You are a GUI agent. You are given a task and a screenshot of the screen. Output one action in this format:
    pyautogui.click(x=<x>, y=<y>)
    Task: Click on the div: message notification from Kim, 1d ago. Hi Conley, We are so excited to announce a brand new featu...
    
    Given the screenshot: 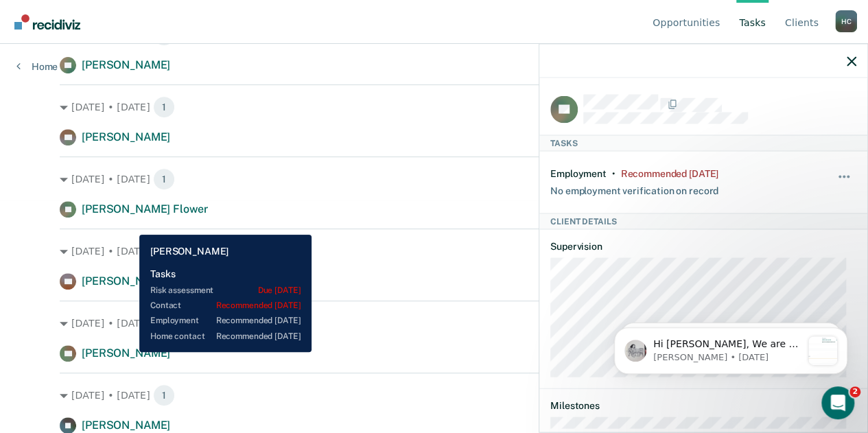 What is the action you would take?
    pyautogui.click(x=137, y=51)
    